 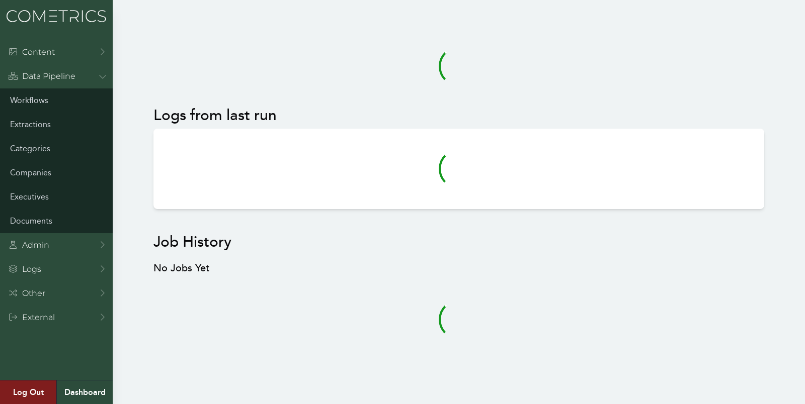 I want to click on h2: Job History, so click(x=458, y=242).